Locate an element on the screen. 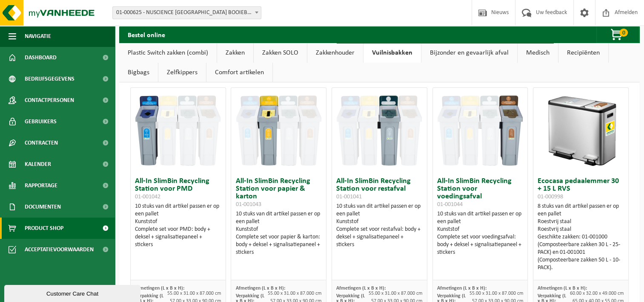 Image resolution: width=644 pixels, height=302 pixels. a: Plastic Switch zakken (combi) is located at coordinates (168, 53).